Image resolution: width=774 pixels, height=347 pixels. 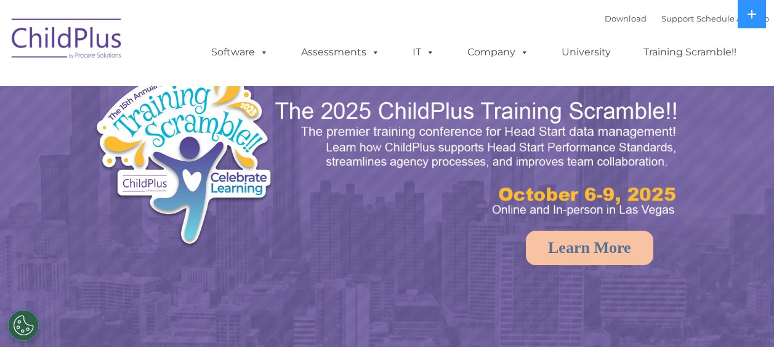 I want to click on img: ChildPlus by Procare Solutions, so click(x=67, y=41).